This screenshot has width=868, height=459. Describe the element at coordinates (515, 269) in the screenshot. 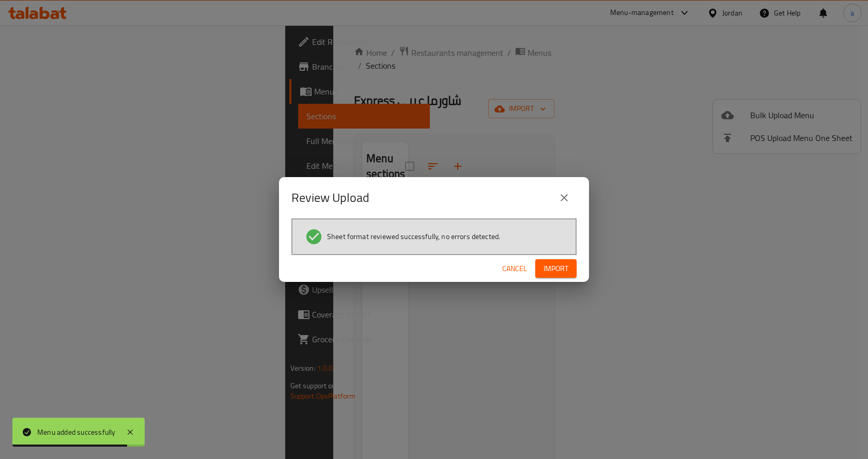

I see `button: Cancel` at that location.